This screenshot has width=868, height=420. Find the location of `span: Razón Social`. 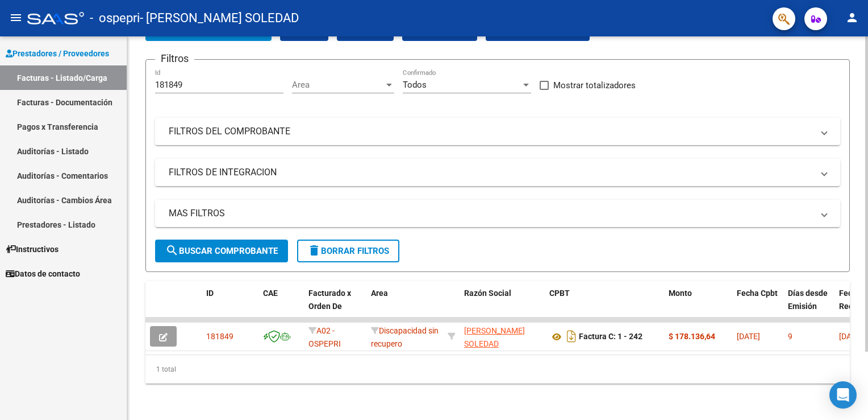

span: Razón Social is located at coordinates (488, 293).